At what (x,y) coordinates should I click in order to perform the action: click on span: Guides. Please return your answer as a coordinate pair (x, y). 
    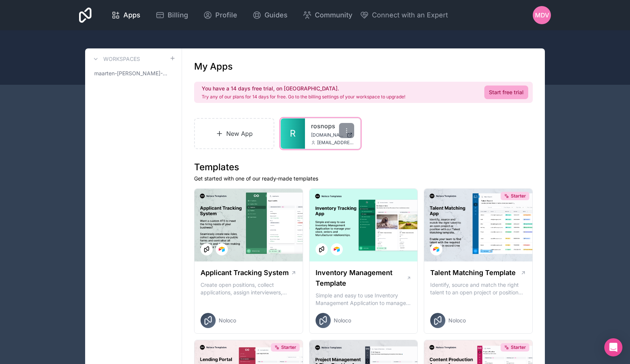
    Looking at the image, I should click on (276, 15).